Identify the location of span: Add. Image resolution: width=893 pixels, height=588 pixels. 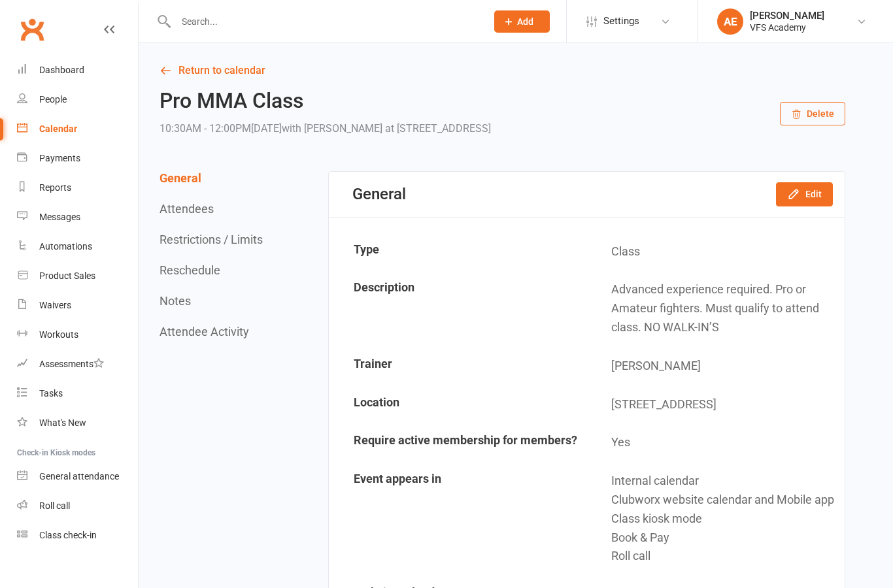
(525, 22).